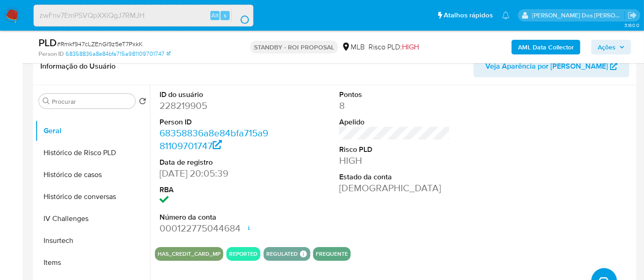 Image resolution: width=644 pixels, height=280 pixels. I want to click on span: Atalhos rápidos, so click(468, 15).